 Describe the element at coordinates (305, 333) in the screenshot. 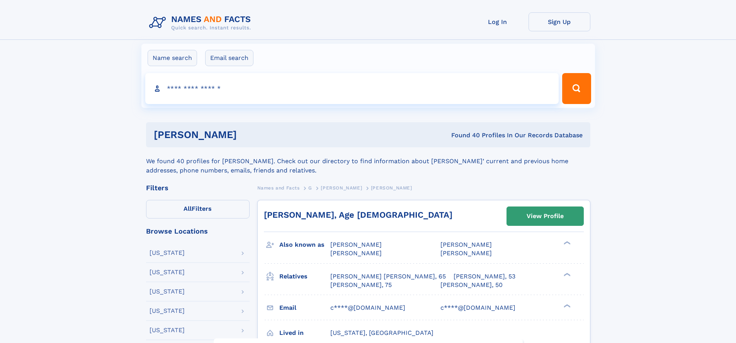

I see `h3: Lived in` at that location.